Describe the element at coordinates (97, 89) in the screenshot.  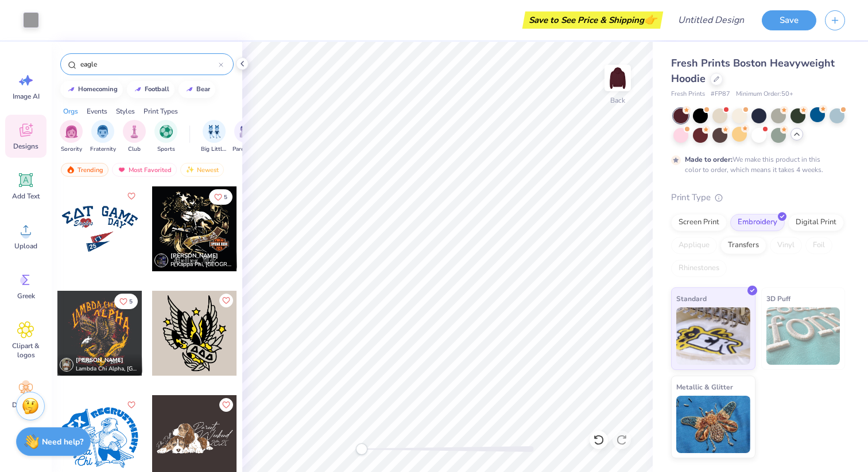
I see `div: homecoming` at that location.